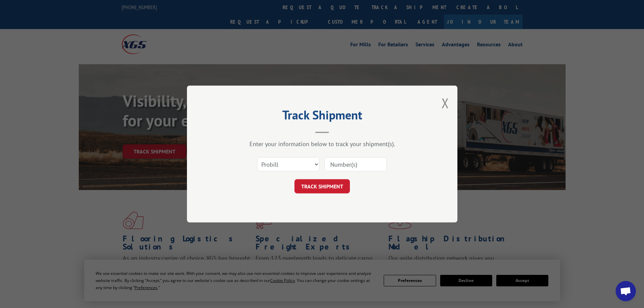 The width and height of the screenshot is (644, 308). Describe the element at coordinates (445, 103) in the screenshot. I see `button: Close modal` at that location.